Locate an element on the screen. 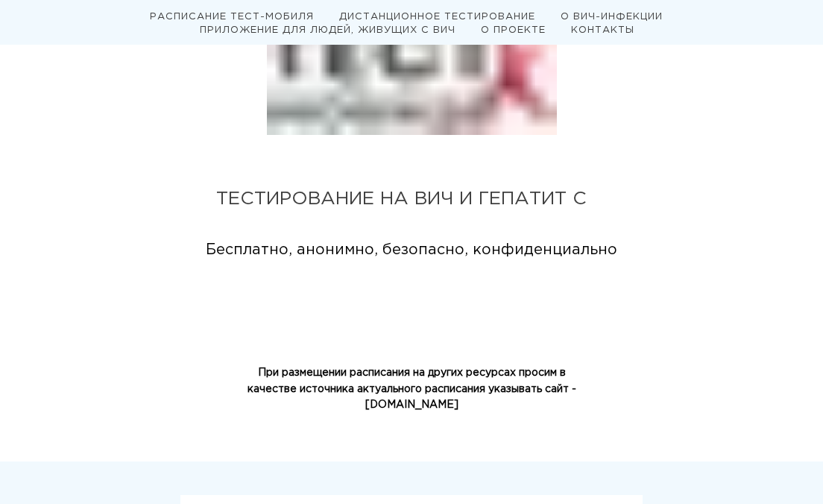 The width and height of the screenshot is (823, 504). a: ДИСТАНЦИОННОЕ ТЕСТИРОВАНИЕ is located at coordinates (437, 16).